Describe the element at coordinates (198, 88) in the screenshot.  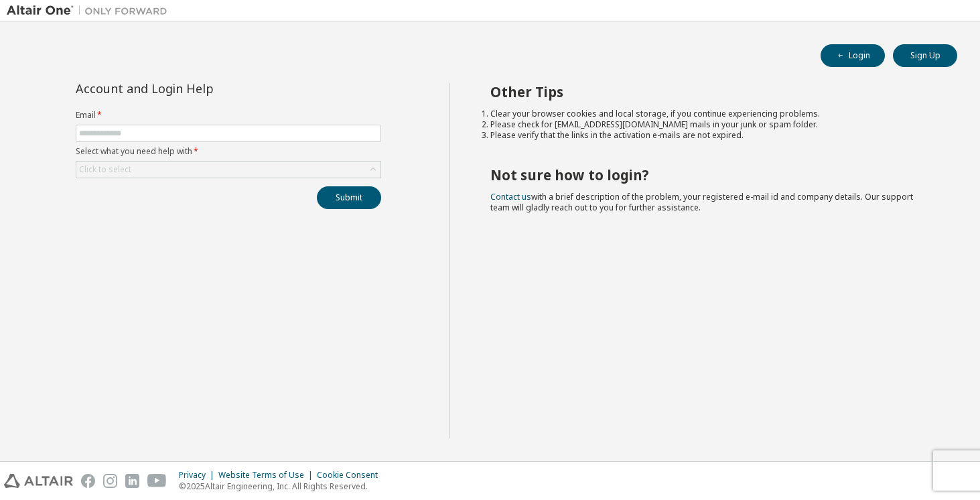
I see `div: Account and Login Help` at that location.